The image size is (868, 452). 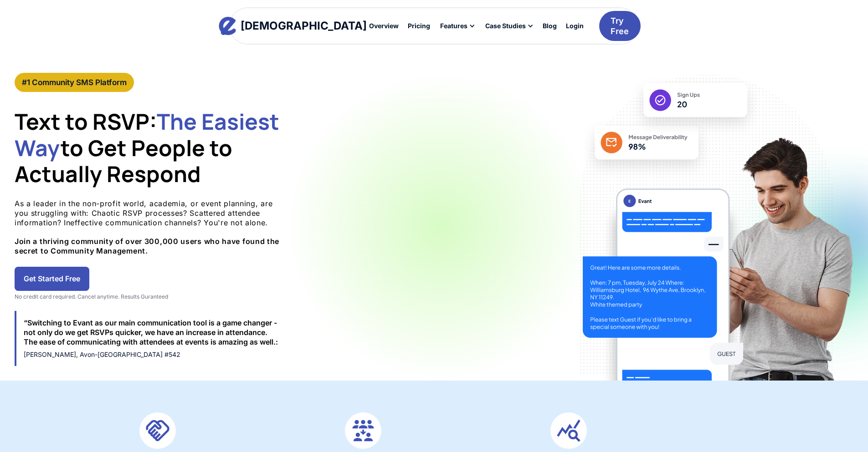 What do you see at coordinates (152, 332) in the screenshot?
I see `div: “Switching to Evant as our main communication tool is a game changer - not only do we get RSVPs q...` at bounding box center [152, 332].